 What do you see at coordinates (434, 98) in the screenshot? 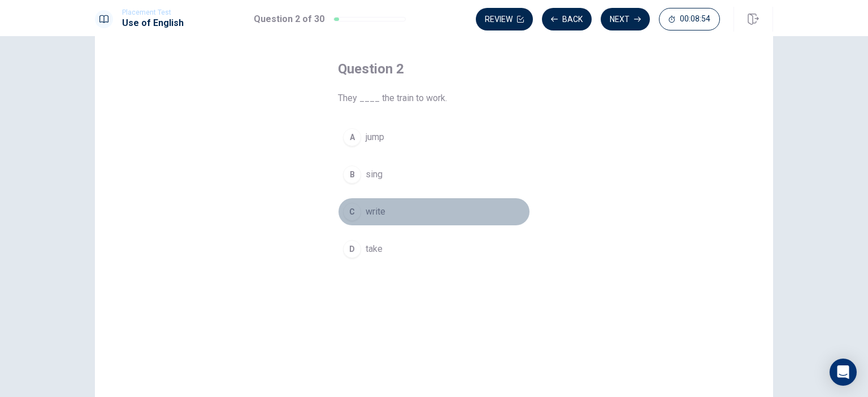
I see `span: They ____ the train to work.` at bounding box center [434, 98].